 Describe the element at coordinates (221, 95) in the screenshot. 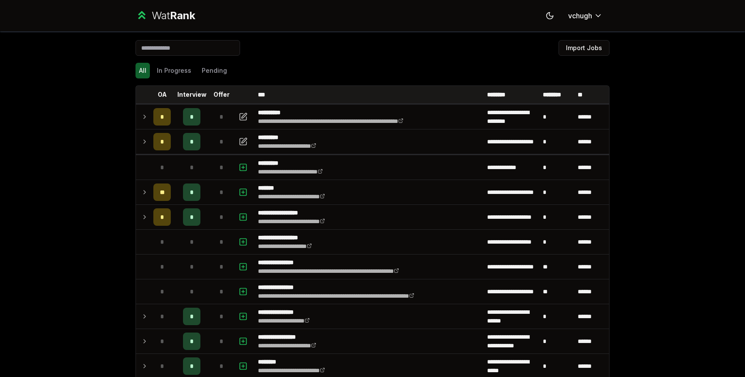

I see `p: Offer` at that location.